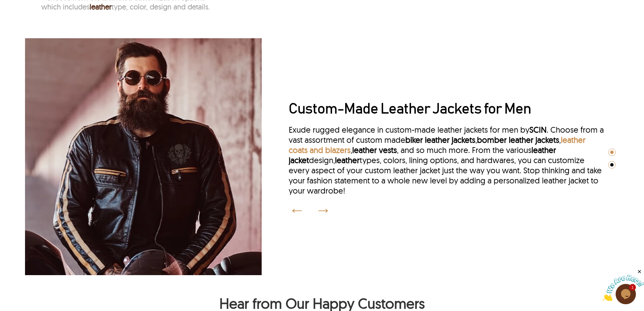 The width and height of the screenshot is (644, 311). What do you see at coordinates (518, 139) in the screenshot?
I see `a: bomber leather jackets` at bounding box center [518, 139].